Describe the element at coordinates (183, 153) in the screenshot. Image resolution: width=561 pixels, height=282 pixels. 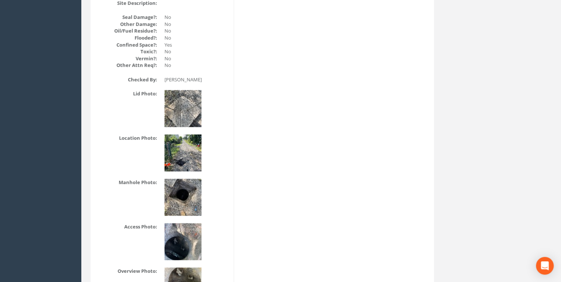
I see `img: 7838b7c2-4594-f29b-4e00-952e6fab7501_41c75c4c-e229-a922-feda-99b0de7dd74d_thumb.jpg` at that location.